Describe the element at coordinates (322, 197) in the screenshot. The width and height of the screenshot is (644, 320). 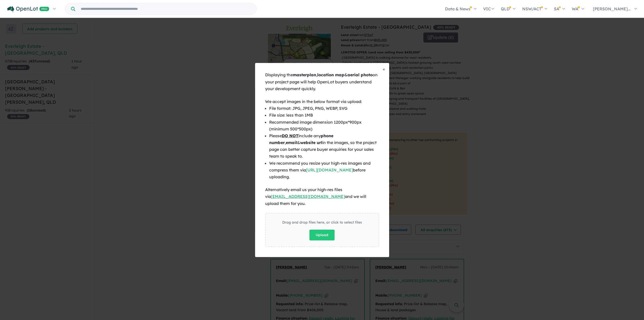
I see `div: Alternatively email us your high-res files via and we will upload them for you.` at that location.